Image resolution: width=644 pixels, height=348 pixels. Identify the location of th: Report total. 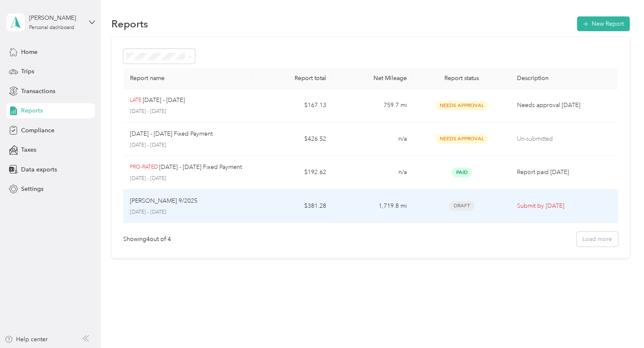
(292, 78).